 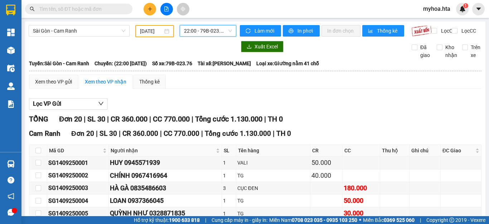 I want to click on span: printer, so click(x=291, y=31).